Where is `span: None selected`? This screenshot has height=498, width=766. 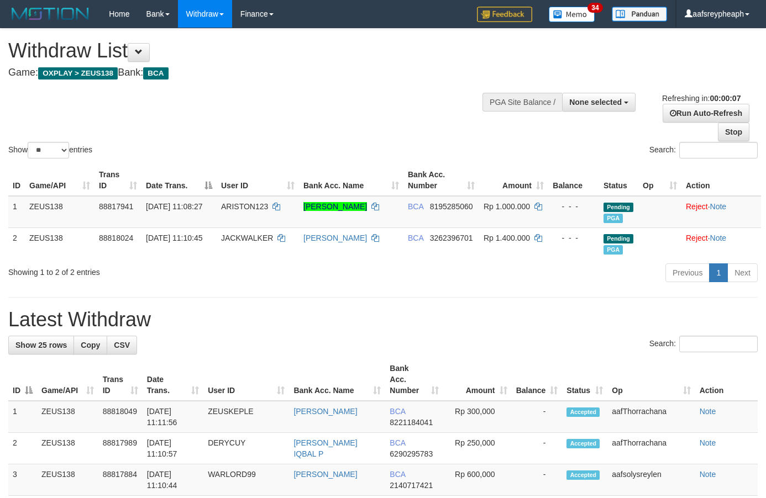 span: None selected is located at coordinates (595, 102).